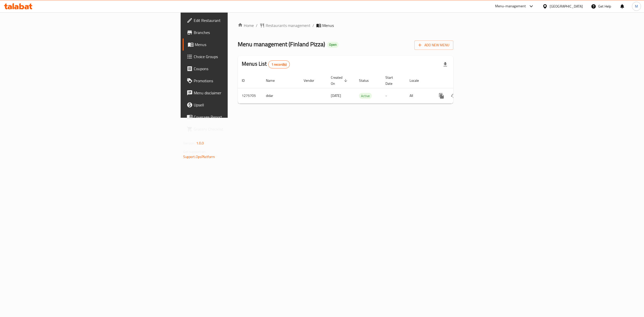 Image resolution: width=644 pixels, height=317 pixels. I want to click on a: Menu disclaimer, so click(236, 93).